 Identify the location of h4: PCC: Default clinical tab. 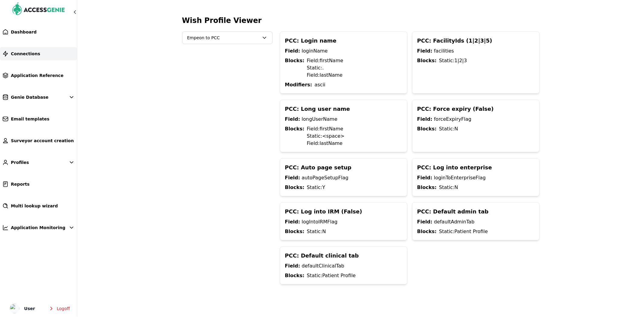
(344, 256).